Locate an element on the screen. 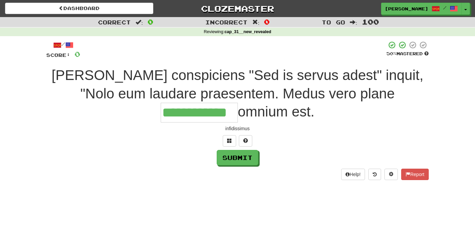 The image size is (475, 249). button: Switch sentence to multiple choice alt+p is located at coordinates (229, 141).